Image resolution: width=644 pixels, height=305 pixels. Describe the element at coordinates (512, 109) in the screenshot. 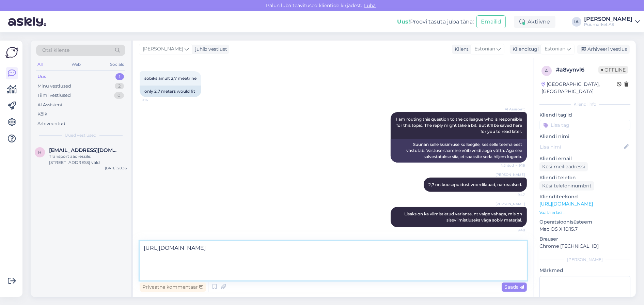

I see `span: AI Assistent` at that location.